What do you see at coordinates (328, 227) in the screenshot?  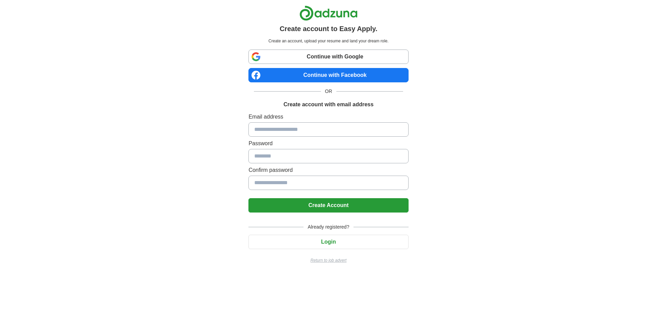 I see `span: Already registered?` at bounding box center [328, 227].